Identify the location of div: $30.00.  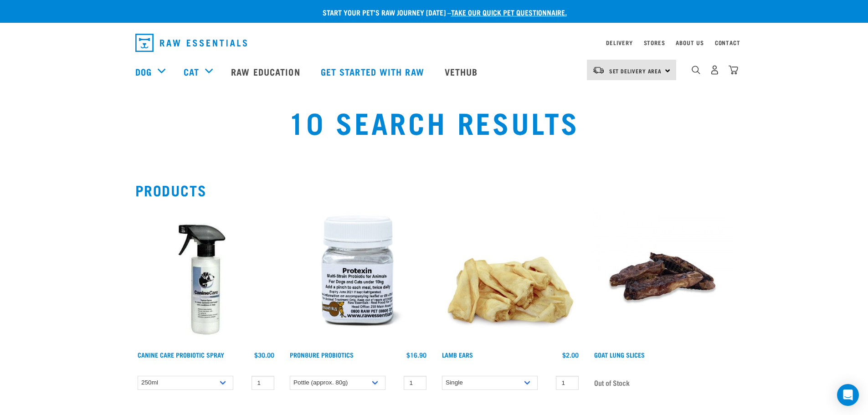
(264, 355).